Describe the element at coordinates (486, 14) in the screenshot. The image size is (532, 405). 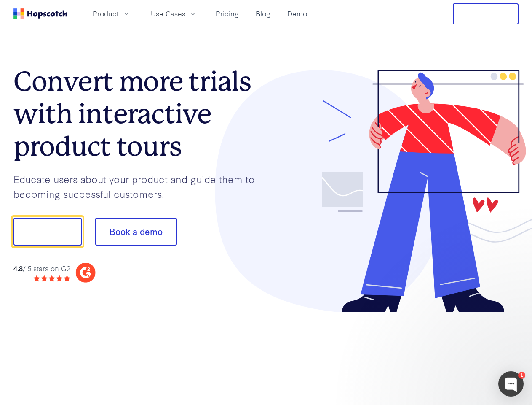
I see `a: Free Trial` at that location.